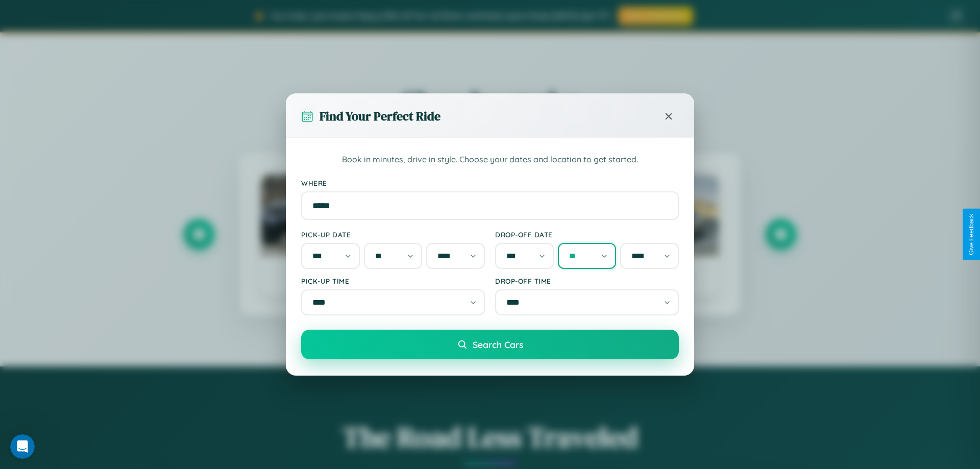 This screenshot has height=469, width=980. Describe the element at coordinates (393, 234) in the screenshot. I see `label: Pick-up Date` at that location.